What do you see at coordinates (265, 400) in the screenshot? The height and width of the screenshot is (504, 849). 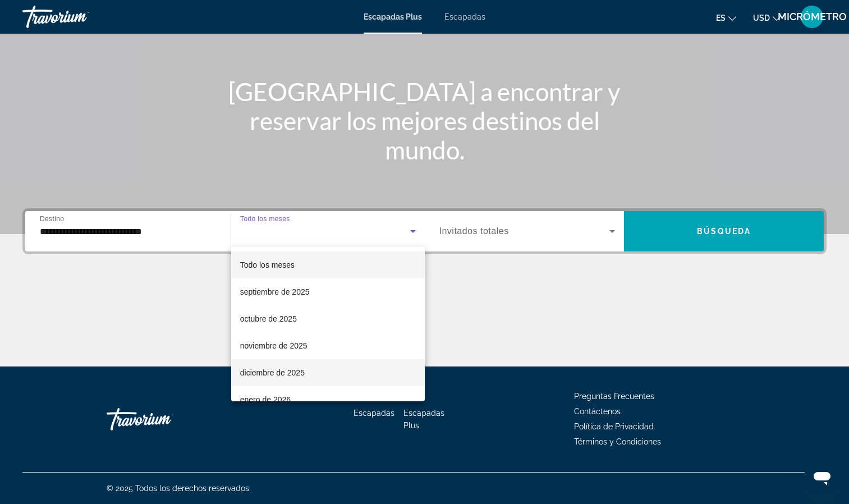 I see `font: enero de 2026` at bounding box center [265, 400].